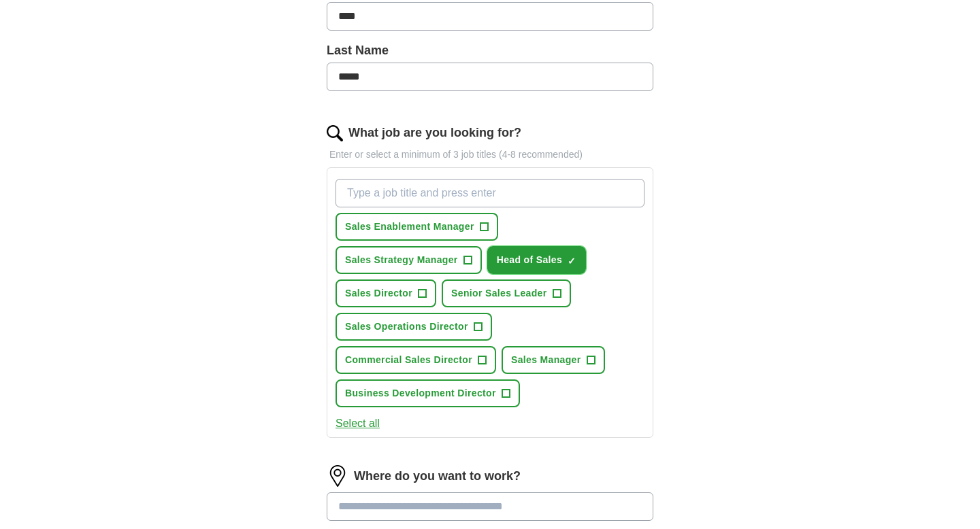 The height and width of the screenshot is (529, 980). What do you see at coordinates (490, 51) in the screenshot?
I see `label: Last Name` at bounding box center [490, 51].